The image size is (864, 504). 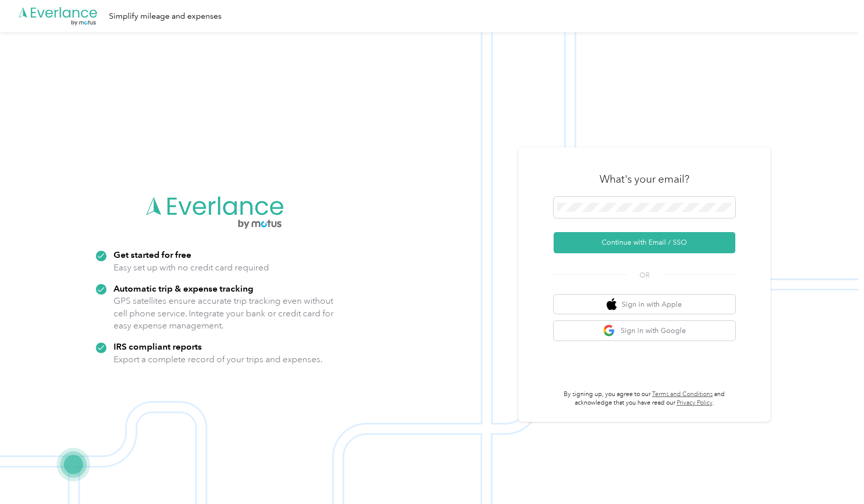 What do you see at coordinates (644, 399) in the screenshot?
I see `p: By signing up, you agree to our and acknowledge that you have read our .` at bounding box center [644, 399].